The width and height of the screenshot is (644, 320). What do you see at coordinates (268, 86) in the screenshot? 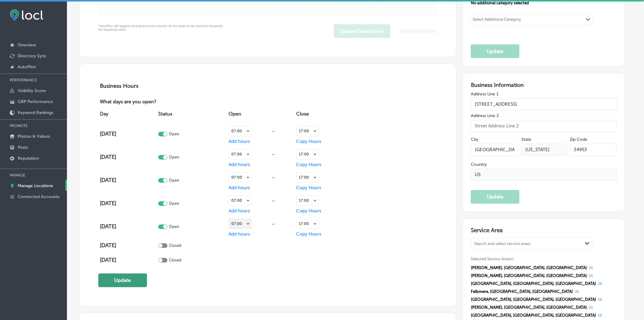
I see `h3: Business Hours` at bounding box center [268, 86].